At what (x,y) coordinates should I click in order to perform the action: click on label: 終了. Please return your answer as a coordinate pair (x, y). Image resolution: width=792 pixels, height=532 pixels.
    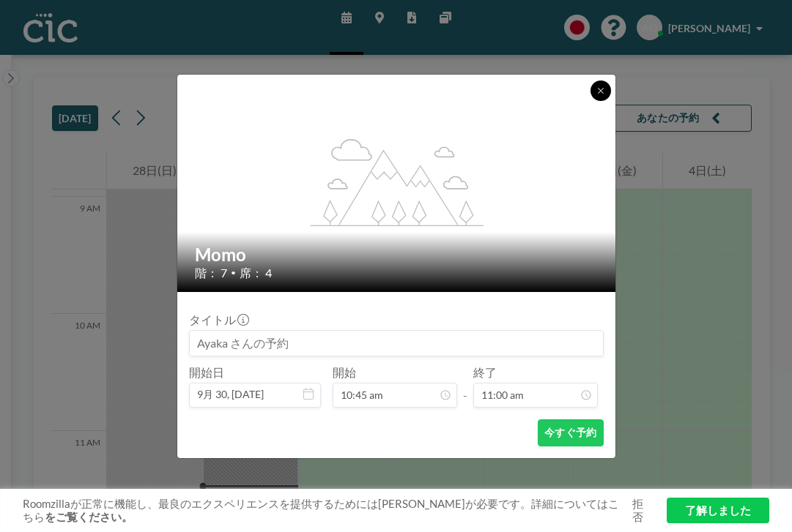
    Looking at the image, I should click on (485, 372).